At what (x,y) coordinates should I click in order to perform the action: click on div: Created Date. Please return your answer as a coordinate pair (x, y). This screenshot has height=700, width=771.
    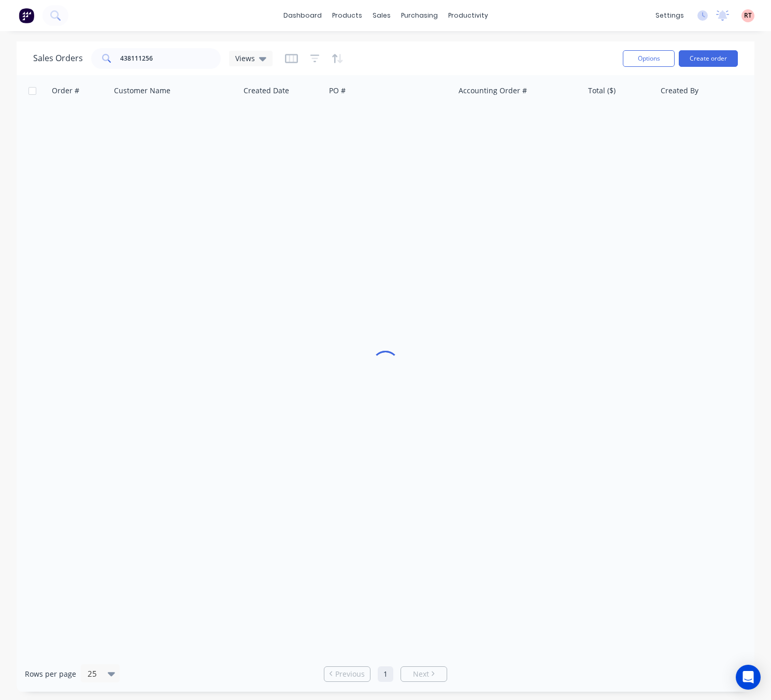
    Looking at the image, I should click on (266, 91).